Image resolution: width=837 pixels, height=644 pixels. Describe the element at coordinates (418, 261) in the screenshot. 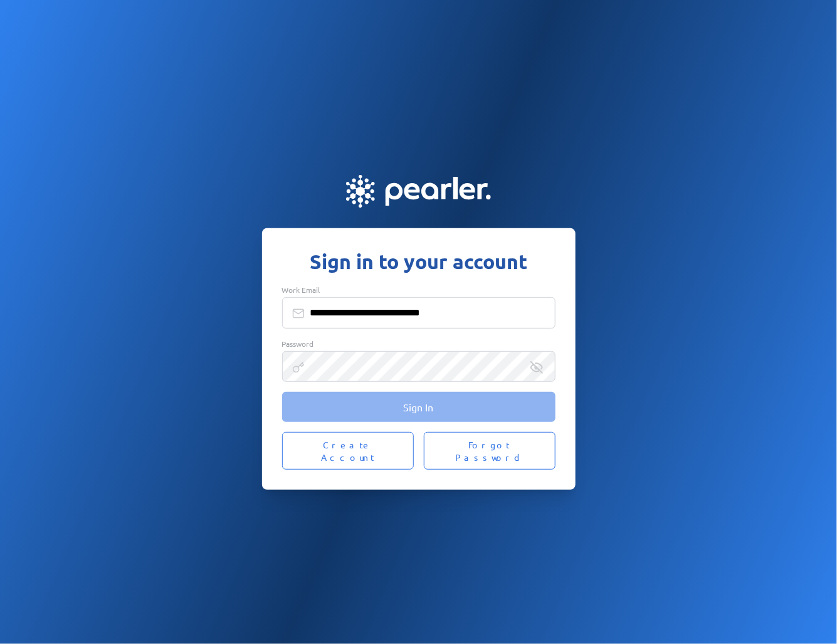

I see `h1: Sign in to your account` at that location.